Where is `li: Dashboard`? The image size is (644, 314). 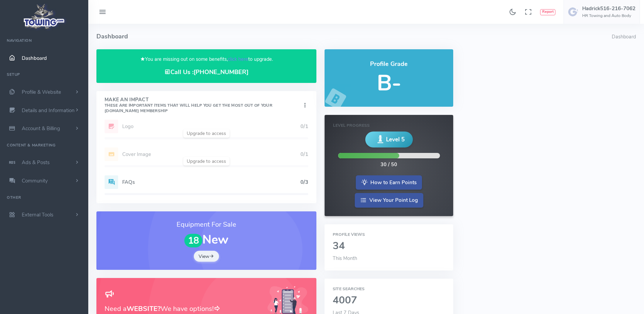 li: Dashboard is located at coordinates (623, 37).